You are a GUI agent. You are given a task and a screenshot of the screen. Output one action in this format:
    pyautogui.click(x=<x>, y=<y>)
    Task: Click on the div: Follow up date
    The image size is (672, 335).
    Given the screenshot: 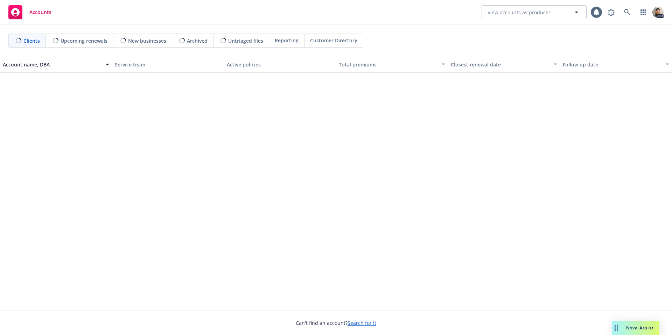 What is the action you would take?
    pyautogui.click(x=612, y=64)
    